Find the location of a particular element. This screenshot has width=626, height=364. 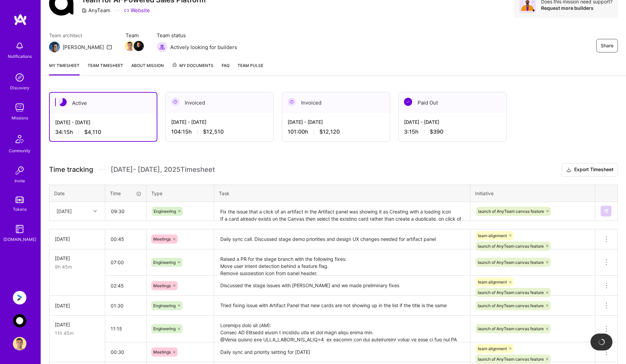

img: loading is located at coordinates (602, 342).